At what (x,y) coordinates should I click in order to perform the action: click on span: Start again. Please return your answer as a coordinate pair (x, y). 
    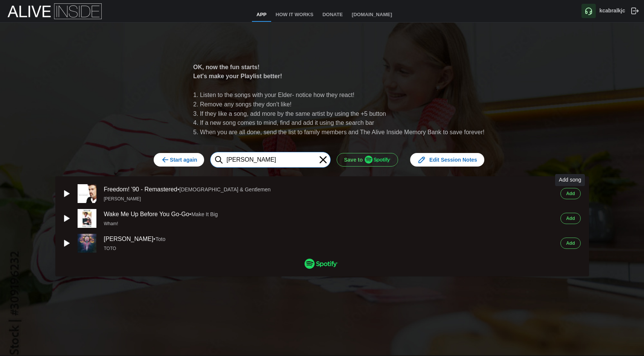
    Looking at the image, I should click on (179, 160).